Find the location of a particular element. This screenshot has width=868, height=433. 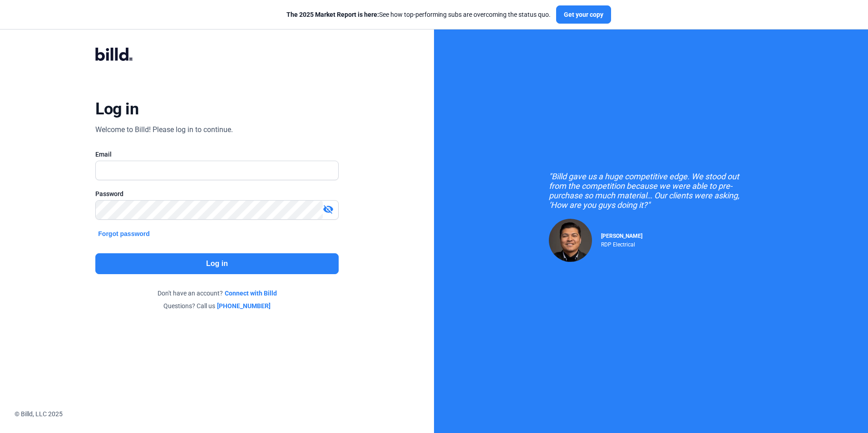

div: Don't have an account? is located at coordinates (216, 293).